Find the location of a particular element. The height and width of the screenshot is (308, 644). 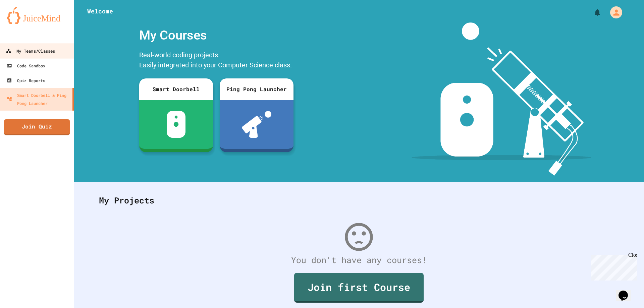

div: Ping Pong Launcher is located at coordinates (257, 89).